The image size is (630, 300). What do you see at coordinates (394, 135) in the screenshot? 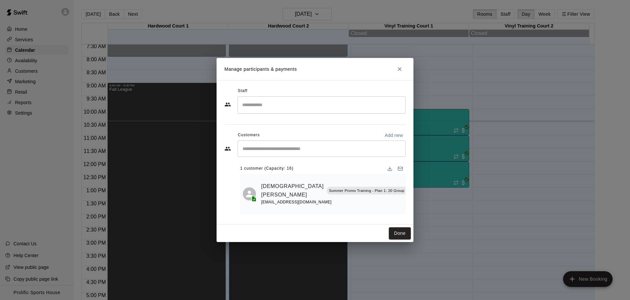
I see `p: Add new` at bounding box center [394, 135].